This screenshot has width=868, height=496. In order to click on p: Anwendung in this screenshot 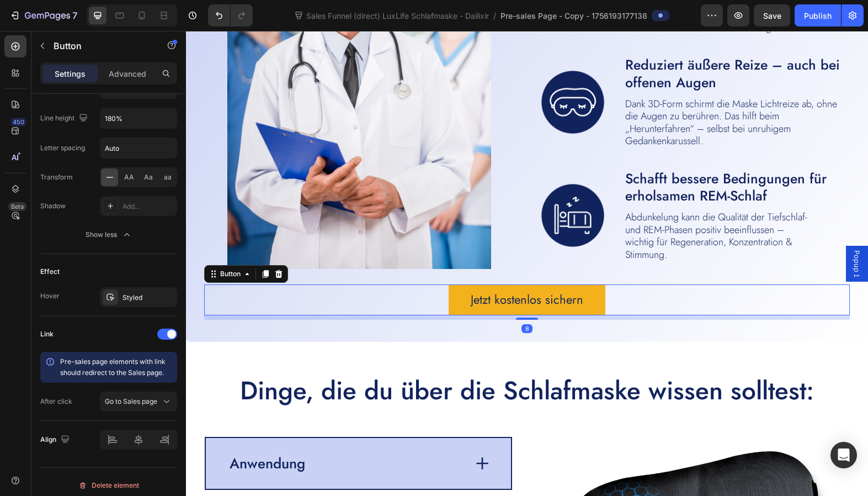, I will do `click(81, 432)`.